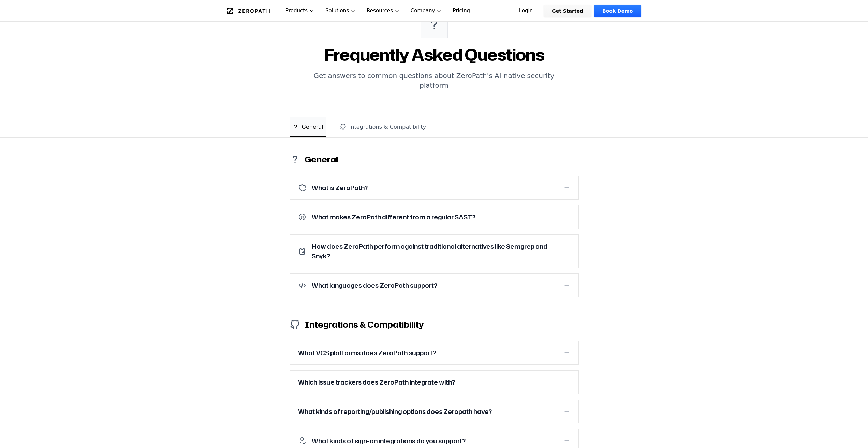 Image resolution: width=868 pixels, height=448 pixels. Describe the element at coordinates (388, 127) in the screenshot. I see `span: Integrations & Compatibility` at that location.